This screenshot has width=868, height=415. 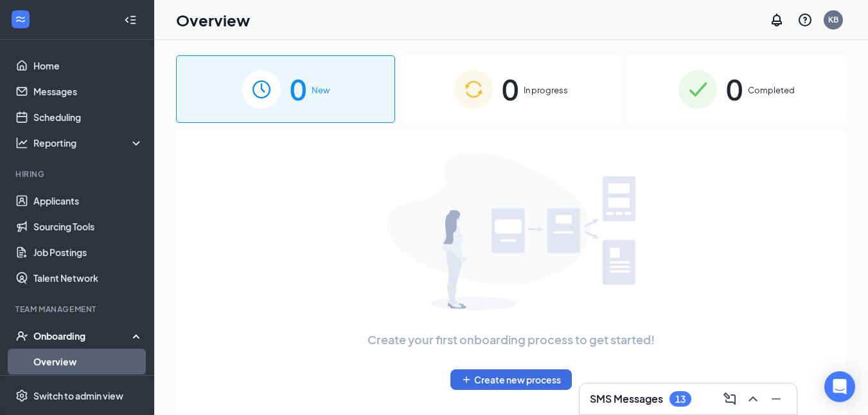 What do you see at coordinates (840, 386) in the screenshot?
I see `div: Open Intercom Messenger` at bounding box center [840, 386].